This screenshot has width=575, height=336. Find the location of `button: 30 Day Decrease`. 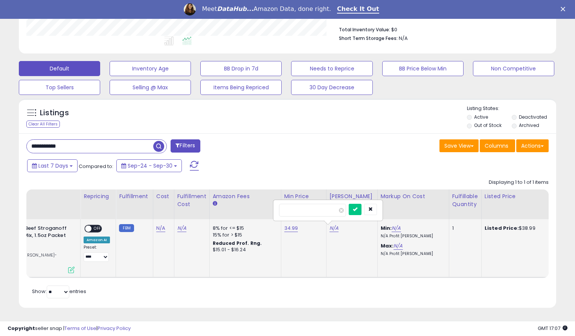

button: 30 Day Decrease is located at coordinates (332, 87).